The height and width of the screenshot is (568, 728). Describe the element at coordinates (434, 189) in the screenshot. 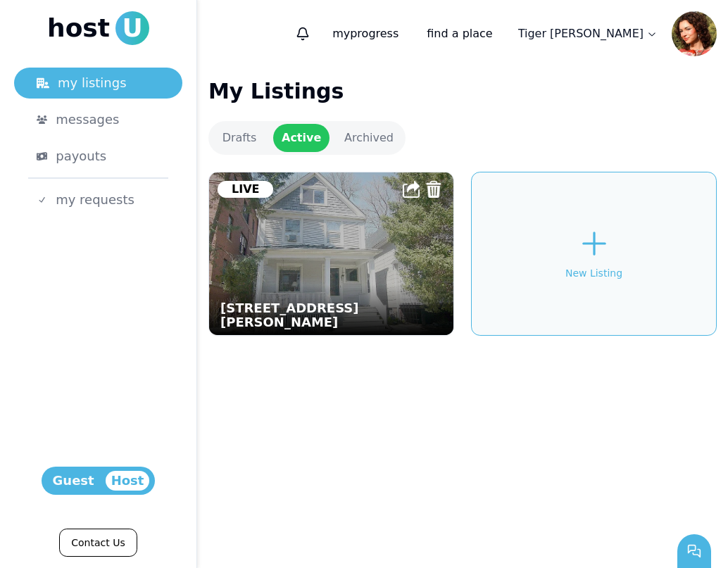

I see `img: Trash` at that location.